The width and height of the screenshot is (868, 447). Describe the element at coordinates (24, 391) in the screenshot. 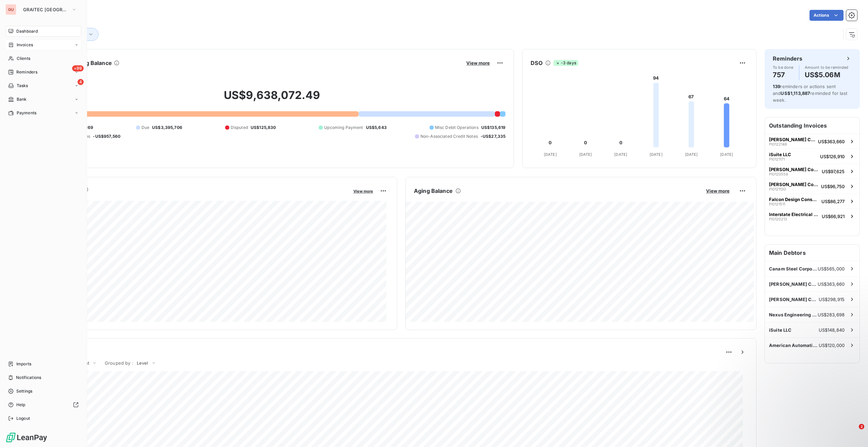

I see `span: Settings` at that location.